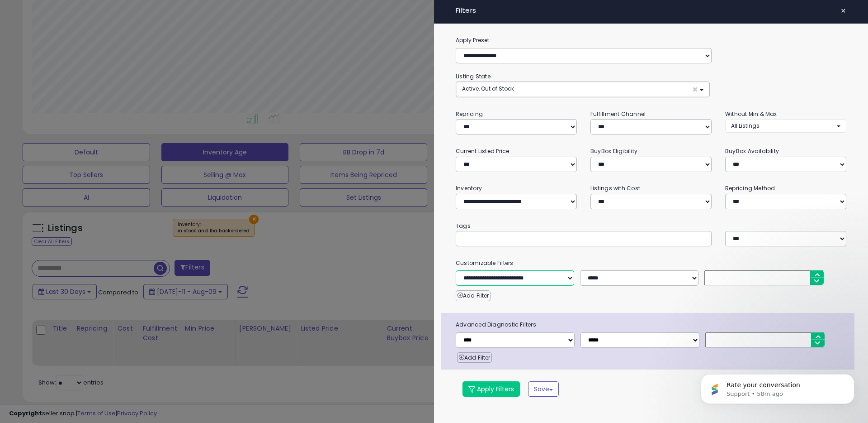 This screenshot has height=423, width=868. What do you see at coordinates (651, 263) in the screenshot?
I see `small: Customizable Filters` at bounding box center [651, 263].